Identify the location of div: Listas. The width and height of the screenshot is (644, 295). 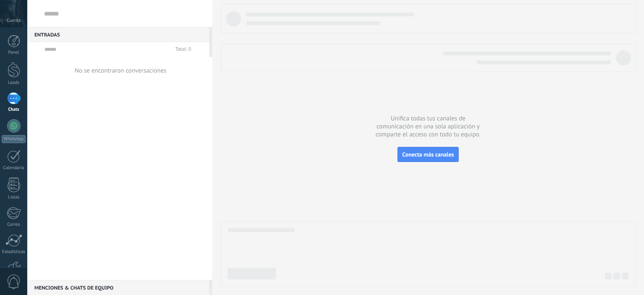
(14, 197).